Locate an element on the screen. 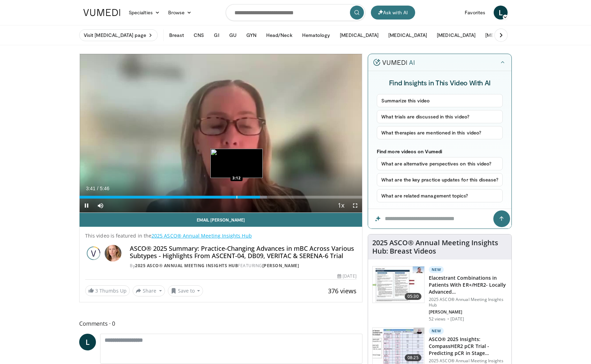 This screenshot has width=591, height=364. img: ff61f47f-3848-4312-8336-7bfa7d1b103a.150x105_q85_crop-smart_upscale.jpg is located at coordinates (398, 346).